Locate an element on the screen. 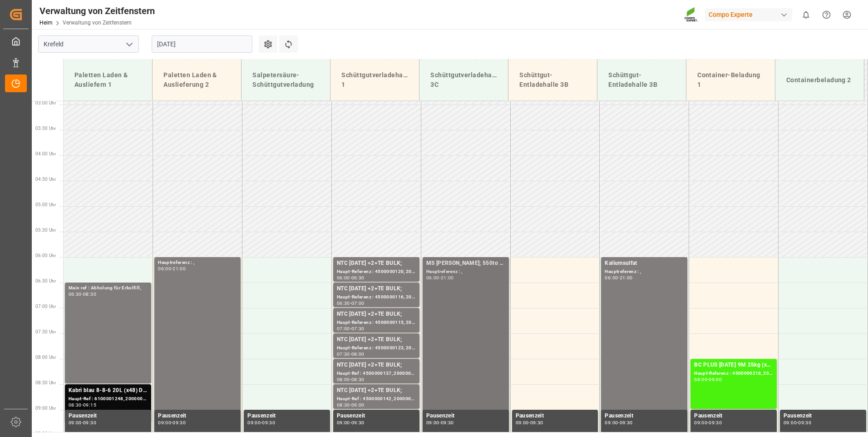 The width and height of the screenshot is (868, 437). div: Kaliumsulfat is located at coordinates (644, 263).